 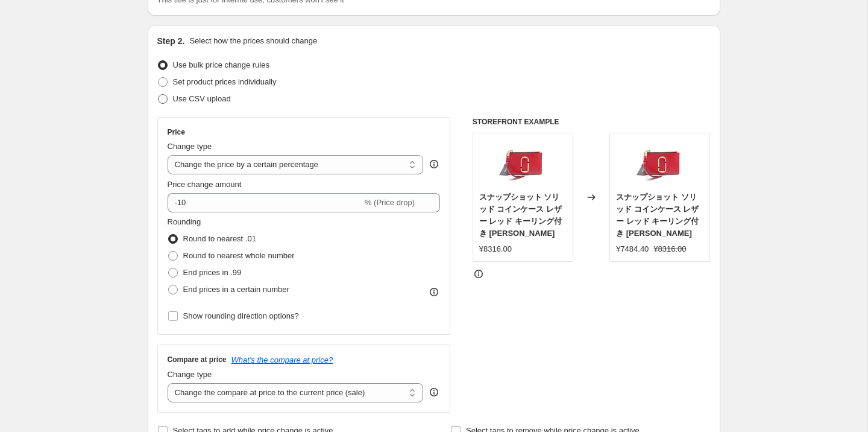 I want to click on span: Rounding, so click(x=185, y=221).